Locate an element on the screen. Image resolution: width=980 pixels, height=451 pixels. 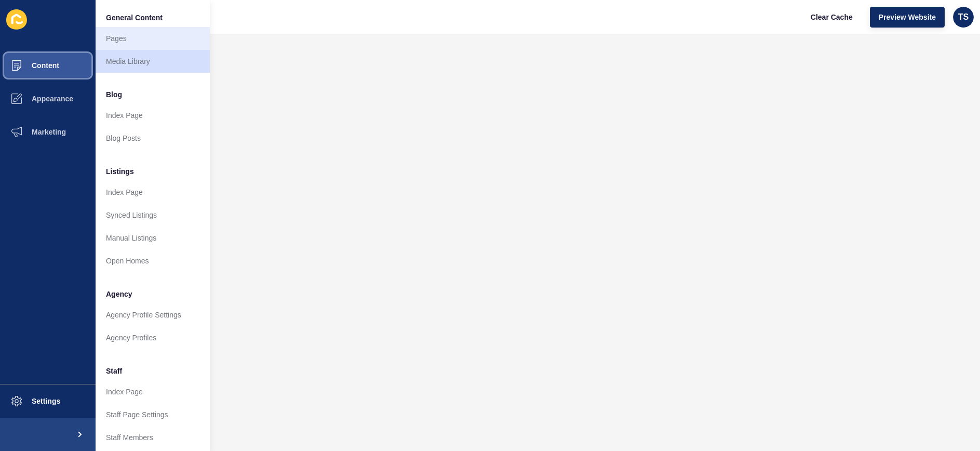
span: TS is located at coordinates (963, 17).